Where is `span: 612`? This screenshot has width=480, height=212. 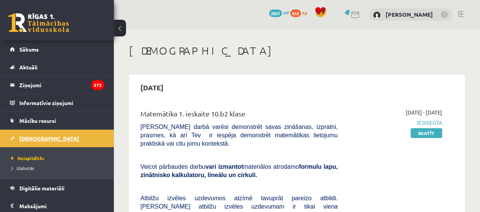 span: 612 is located at coordinates (295, 13).